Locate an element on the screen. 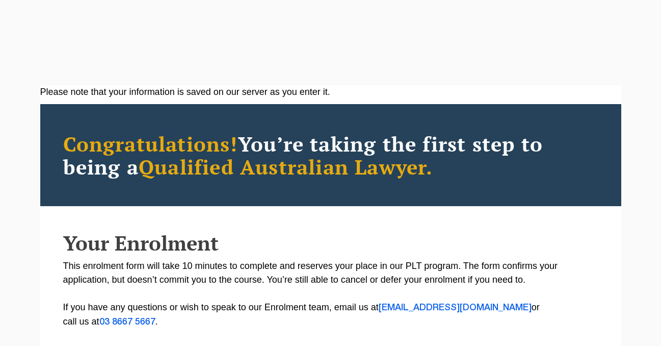 This screenshot has width=661, height=346. a: 03 8667 5667 is located at coordinates (127, 322).